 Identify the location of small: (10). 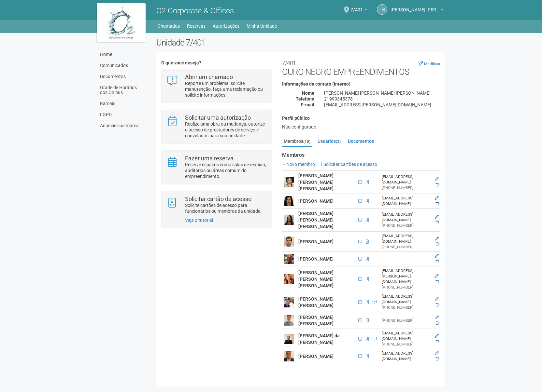
(307, 142).